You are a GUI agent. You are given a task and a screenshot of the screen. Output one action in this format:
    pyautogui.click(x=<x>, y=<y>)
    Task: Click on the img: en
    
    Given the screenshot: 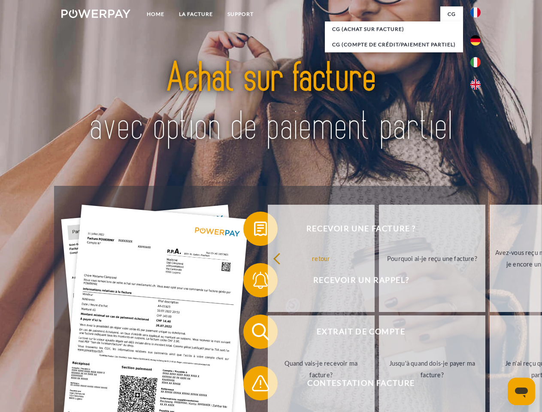 What is the action you would take?
    pyautogui.click(x=476, y=85)
    